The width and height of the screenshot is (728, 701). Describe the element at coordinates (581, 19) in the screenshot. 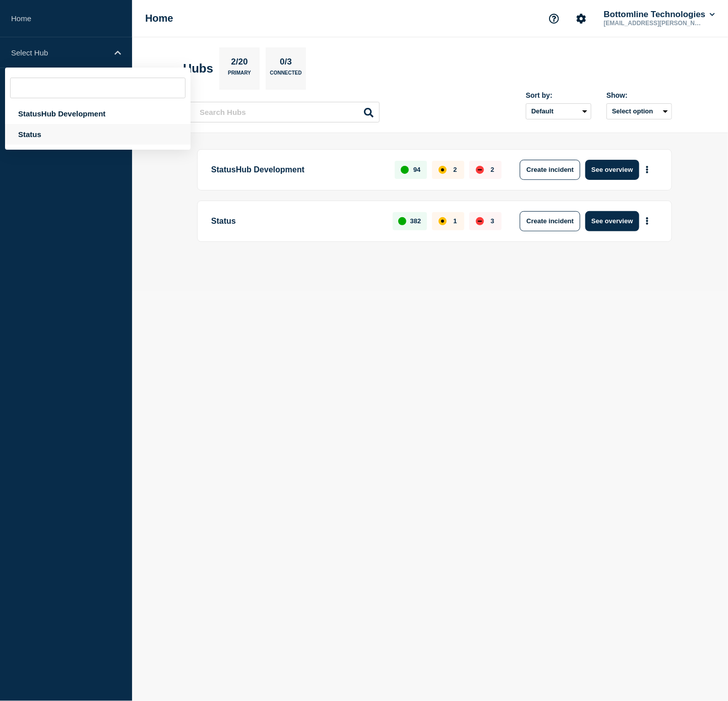

I see `button: Account settings` at that location.